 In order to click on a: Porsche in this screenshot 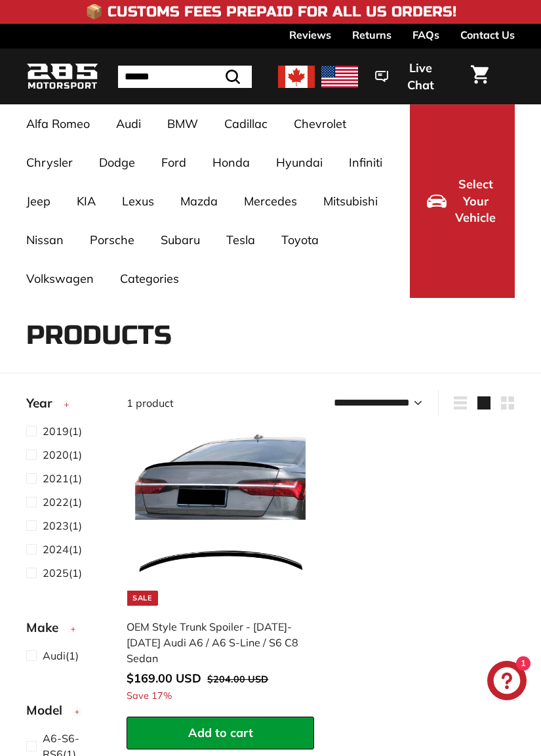, I will do `click(112, 240)`.